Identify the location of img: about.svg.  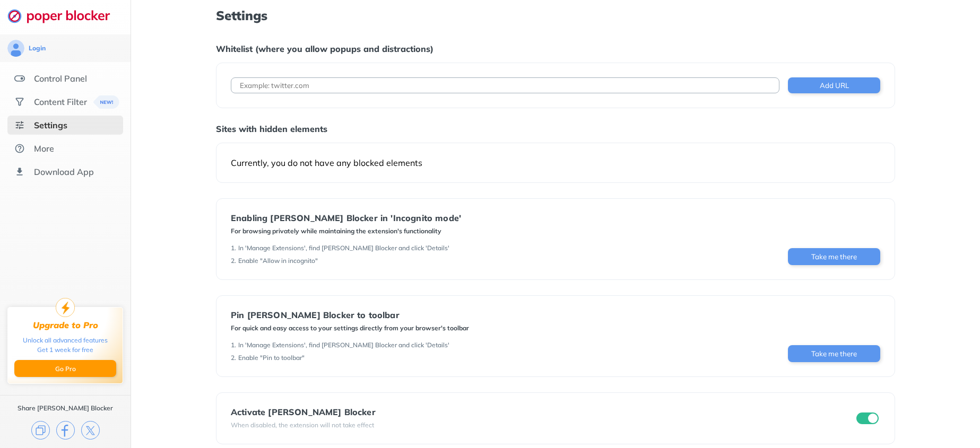
(20, 148).